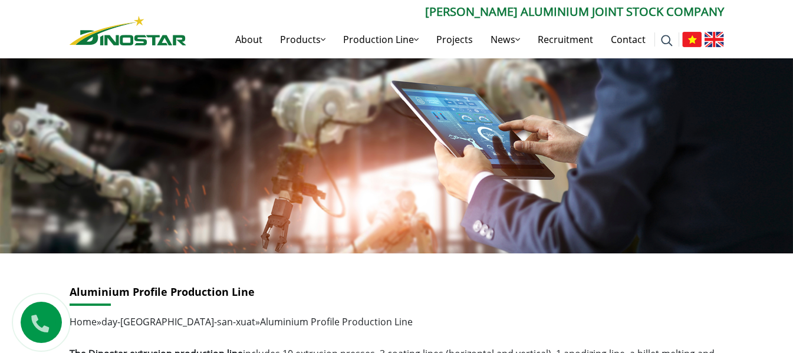 The height and width of the screenshot is (353, 793). What do you see at coordinates (249, 39) in the screenshot?
I see `a: About` at bounding box center [249, 39].